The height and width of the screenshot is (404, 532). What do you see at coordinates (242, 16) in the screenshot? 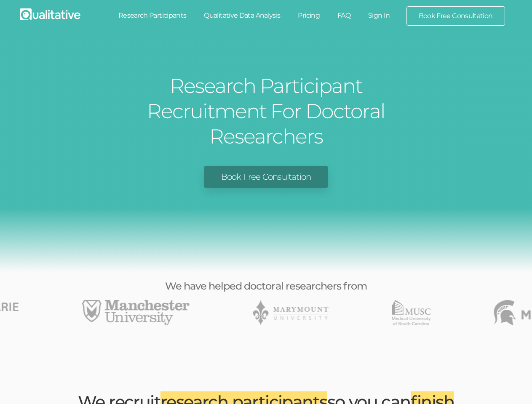
I see `a: Qualitative Data Analysis` at bounding box center [242, 16].